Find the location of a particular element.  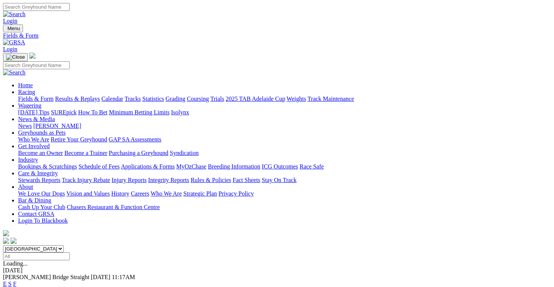

a: Coursing is located at coordinates (198, 99).